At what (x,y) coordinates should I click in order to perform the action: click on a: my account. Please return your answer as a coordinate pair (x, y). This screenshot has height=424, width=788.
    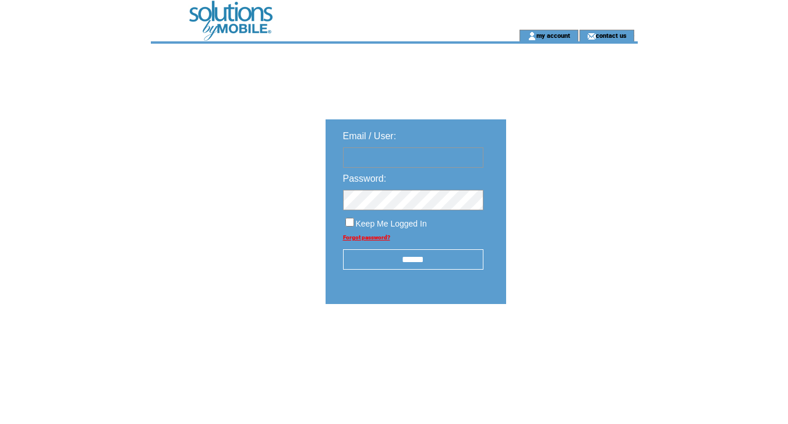
    Looking at the image, I should click on (553, 35).